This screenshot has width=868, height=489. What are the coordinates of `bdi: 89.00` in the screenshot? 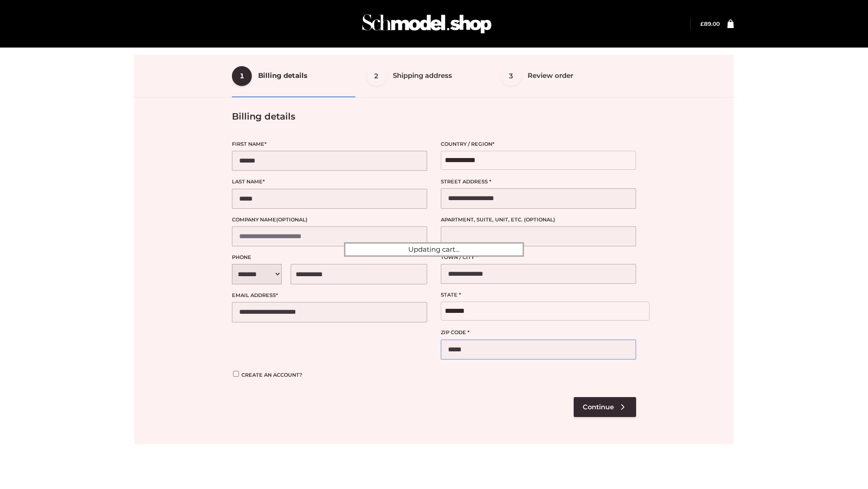 It's located at (710, 24).